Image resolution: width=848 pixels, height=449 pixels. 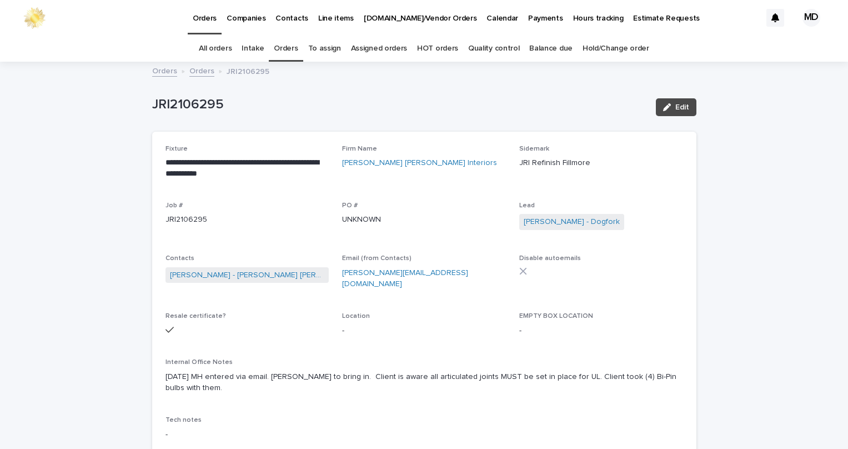 I want to click on a: Assigned orders, so click(x=379, y=48).